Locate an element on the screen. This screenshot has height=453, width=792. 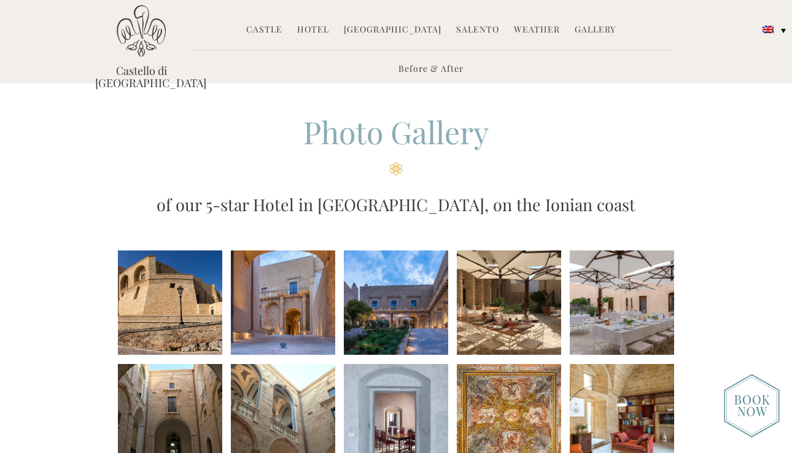
img: new-booknow.png is located at coordinates (752, 406).